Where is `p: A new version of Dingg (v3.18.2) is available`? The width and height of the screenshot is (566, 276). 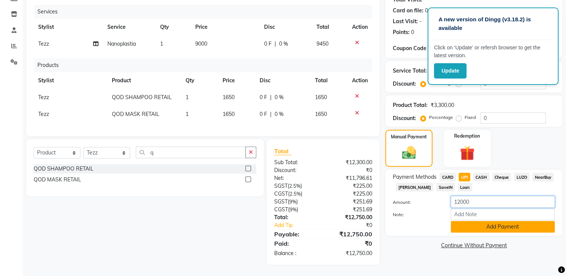 p: A new version of Dingg (v3.18.2) is available is located at coordinates (493, 24).